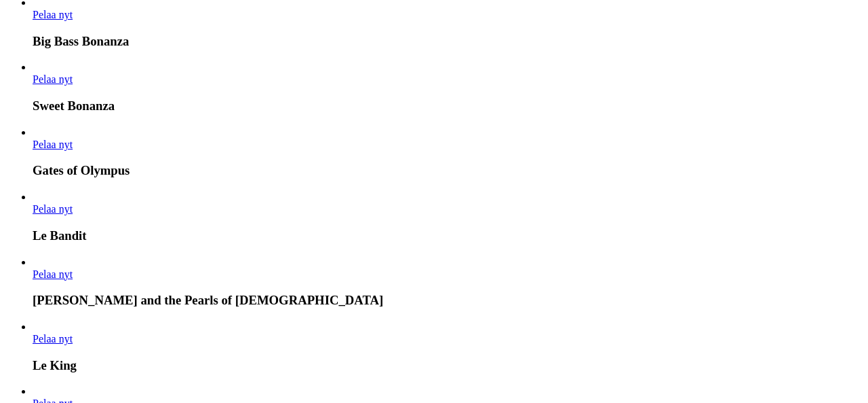 This screenshot has width=868, height=403. I want to click on article: Le King, so click(448, 347).